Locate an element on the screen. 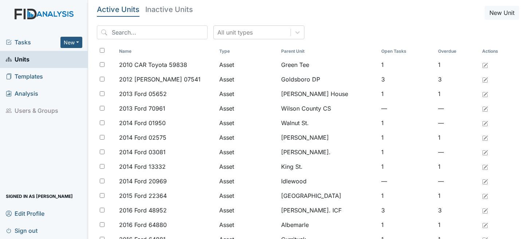 This screenshot has height=239, width=528. input: Search... is located at coordinates (152, 32).